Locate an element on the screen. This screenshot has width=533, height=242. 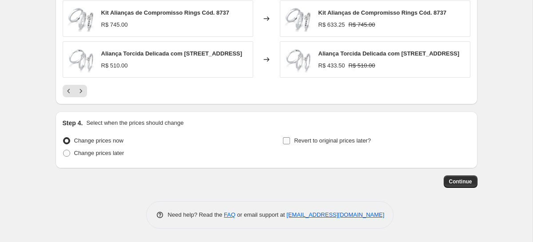
button: Continue is located at coordinates (460, 182).